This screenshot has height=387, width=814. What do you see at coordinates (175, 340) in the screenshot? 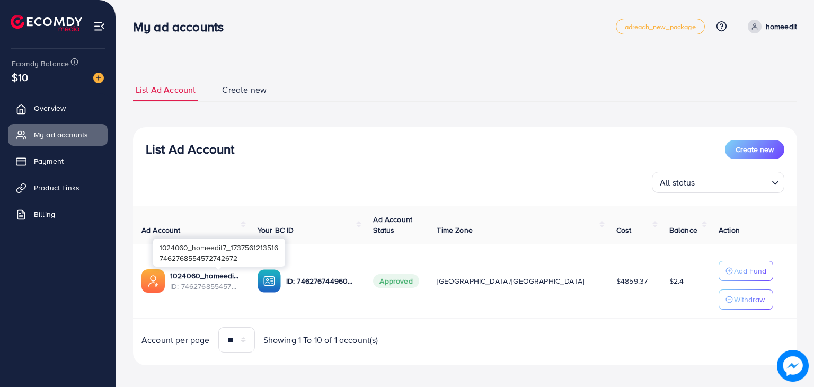
I see `span: Account per page` at bounding box center [175, 340].